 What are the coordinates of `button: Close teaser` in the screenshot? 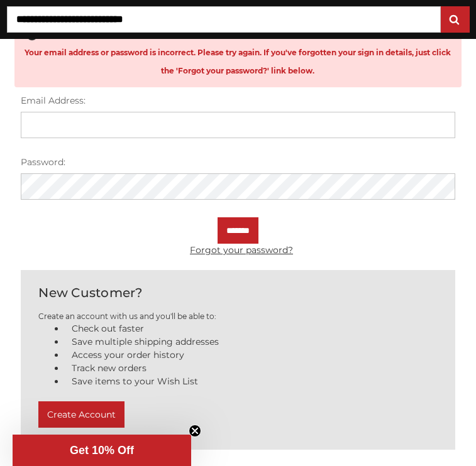 It's located at (195, 431).